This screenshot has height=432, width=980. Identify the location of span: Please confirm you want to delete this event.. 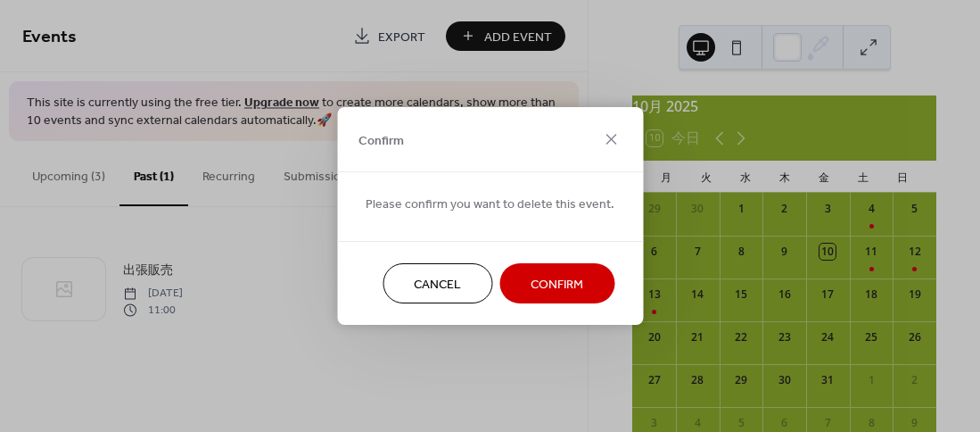
(490, 204).